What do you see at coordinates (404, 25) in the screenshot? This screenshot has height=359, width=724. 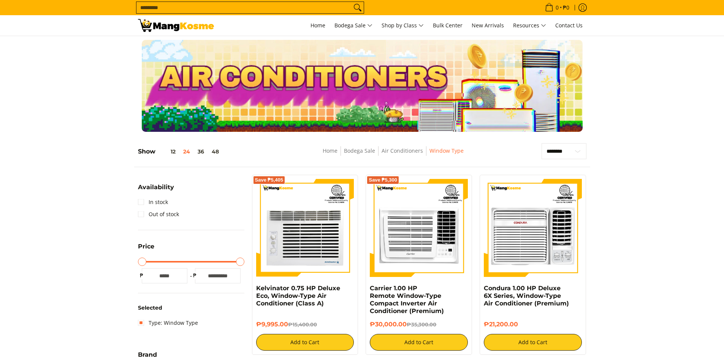 I see `nav: Main Menu` at bounding box center [404, 25].